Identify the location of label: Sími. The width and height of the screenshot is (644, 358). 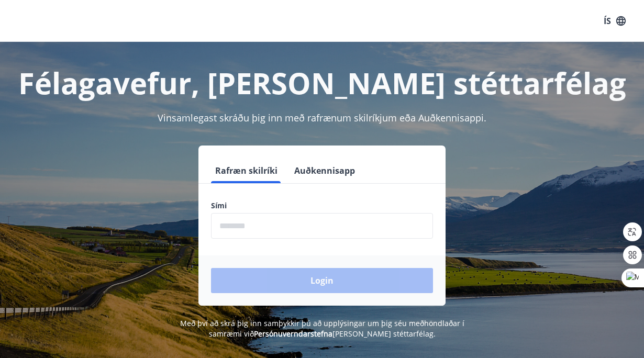
(322, 206).